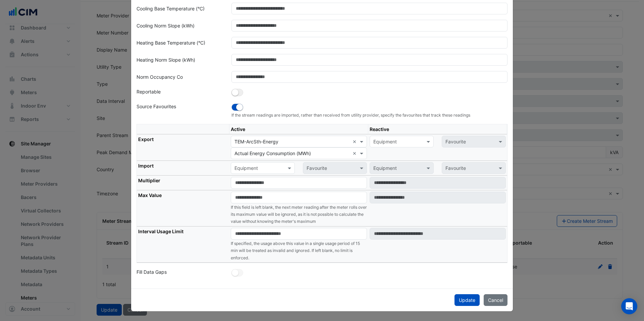 This screenshot has width=644, height=321. What do you see at coordinates (438, 130) in the screenshot?
I see `th: Reactive` at bounding box center [438, 130].